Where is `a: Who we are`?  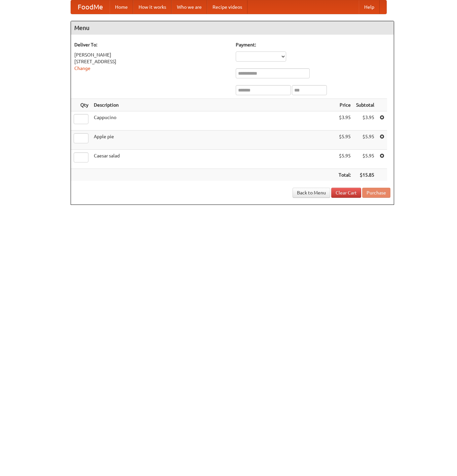 a: Who we are is located at coordinates (189, 7).